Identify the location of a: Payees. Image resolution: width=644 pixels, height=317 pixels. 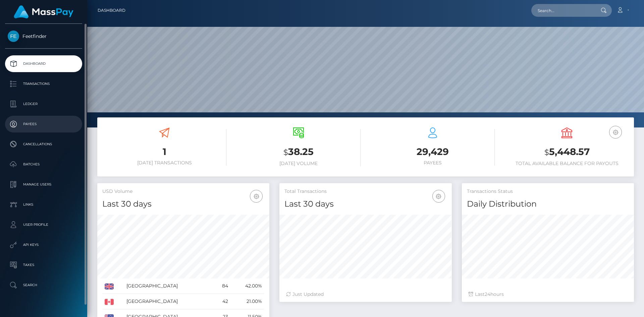
(44, 124).